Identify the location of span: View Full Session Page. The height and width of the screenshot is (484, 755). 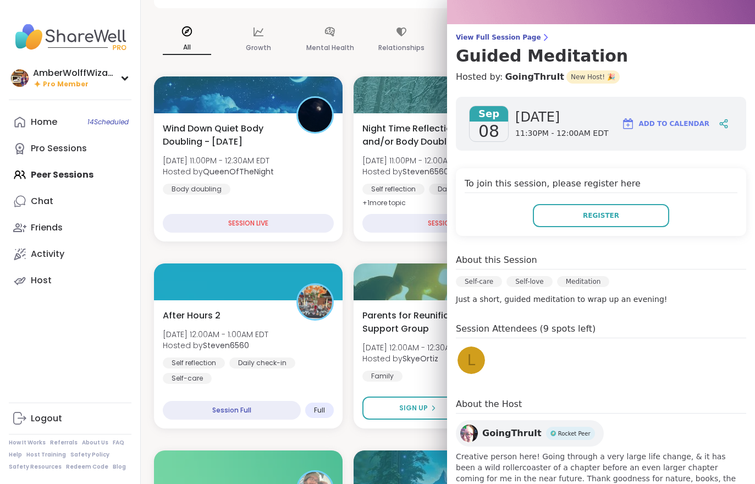
(601, 37).